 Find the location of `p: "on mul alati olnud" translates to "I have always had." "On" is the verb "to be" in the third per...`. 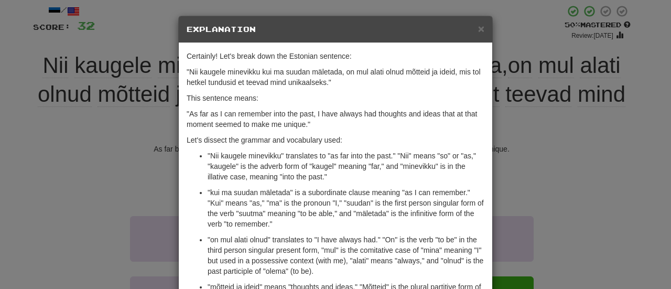

p: "on mul alati olnud" translates to "I have always had." "On" is the verb "to be" in the third per... is located at coordinates (346, 255).